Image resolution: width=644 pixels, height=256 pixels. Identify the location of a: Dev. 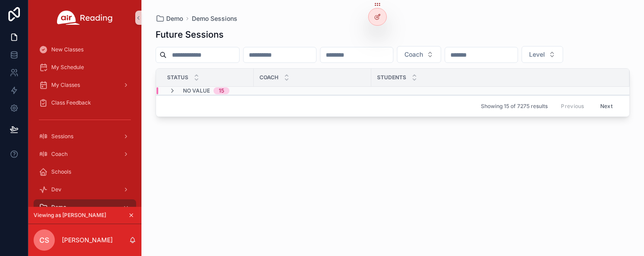
(85, 190).